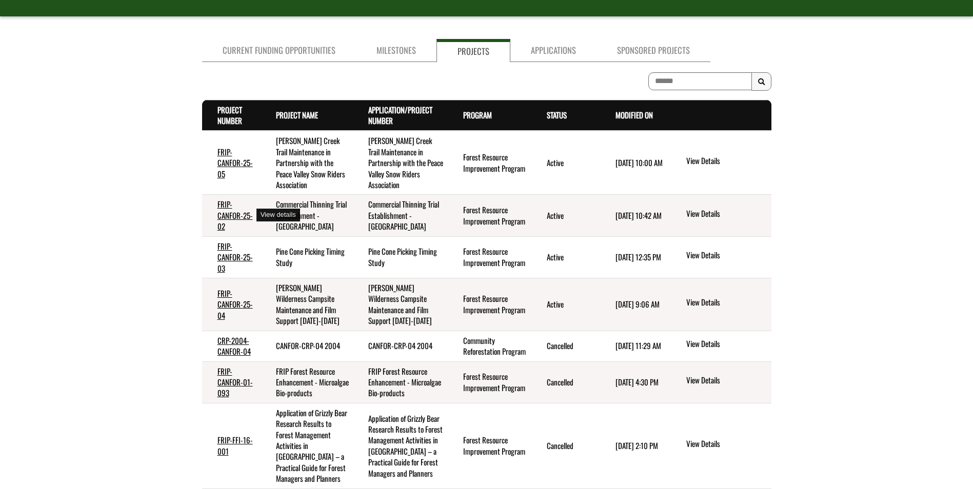  What do you see at coordinates (278, 215) in the screenshot?
I see `div: View details` at bounding box center [278, 215].